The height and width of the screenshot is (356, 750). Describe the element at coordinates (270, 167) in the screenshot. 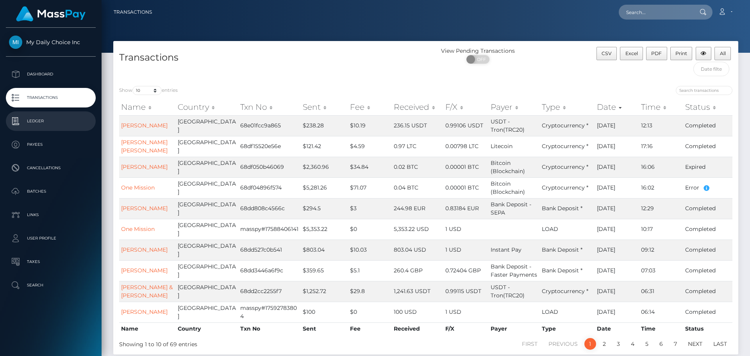

I see `td: 68df050b46069` at that location.